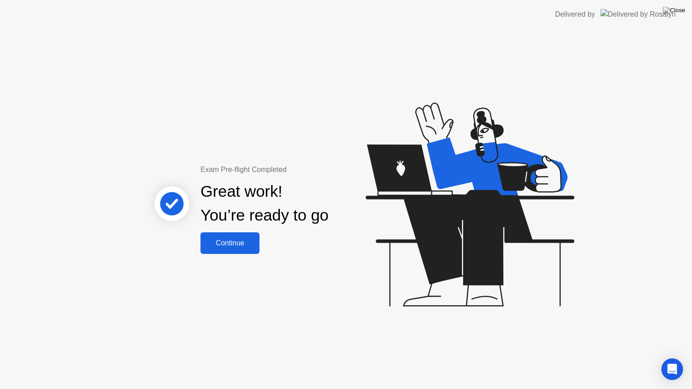 The image size is (692, 389). Describe the element at coordinates (265, 204) in the screenshot. I see `div: Great work! You’re ready to go` at that location.